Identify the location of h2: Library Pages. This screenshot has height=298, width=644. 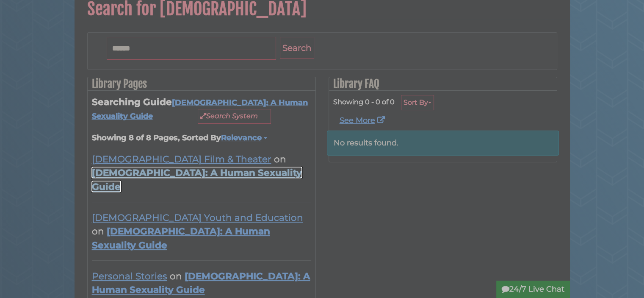
(202, 84).